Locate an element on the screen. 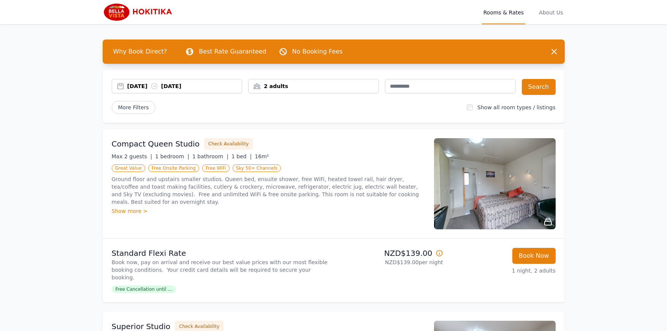 Image resolution: width=667 pixels, height=331 pixels. span: Free Onsite Parking is located at coordinates (174, 168).